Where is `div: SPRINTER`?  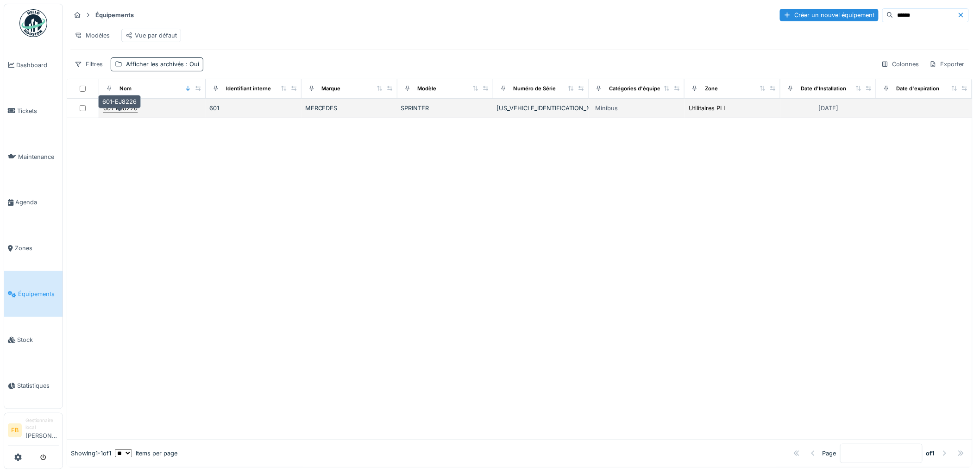
div: SPRINTER is located at coordinates (446, 108).